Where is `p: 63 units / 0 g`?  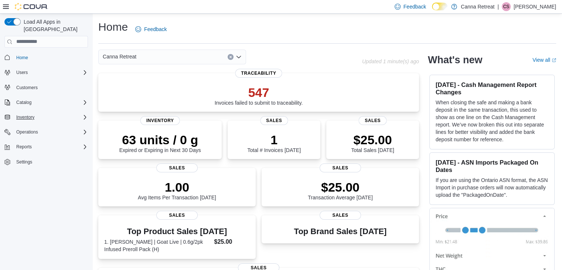 p: 63 units / 0 g is located at coordinates (160, 140).